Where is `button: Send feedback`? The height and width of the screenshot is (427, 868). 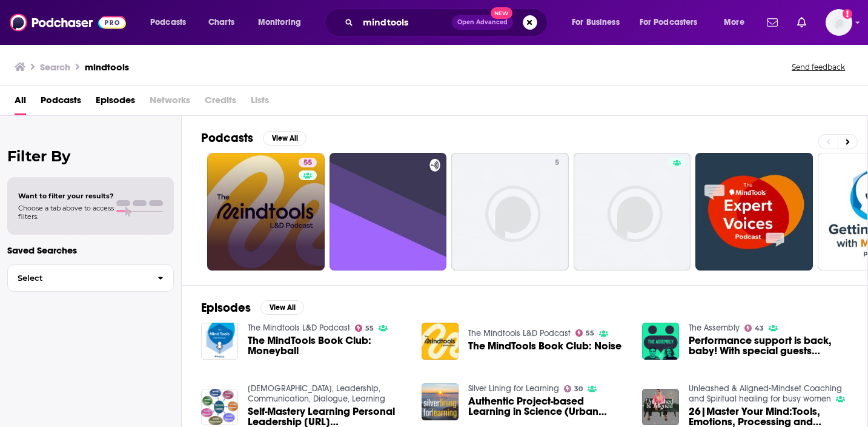
button: Send feedback is located at coordinates (819, 67).